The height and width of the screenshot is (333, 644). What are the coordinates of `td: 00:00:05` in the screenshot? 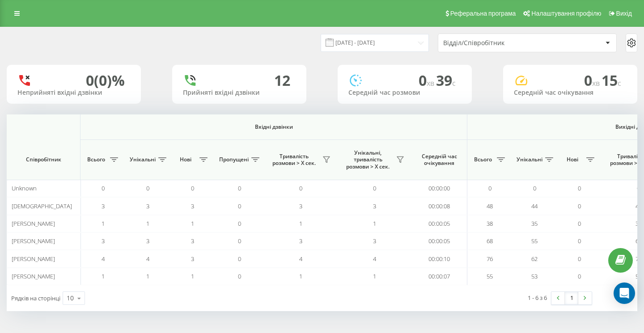 It's located at (439, 241).